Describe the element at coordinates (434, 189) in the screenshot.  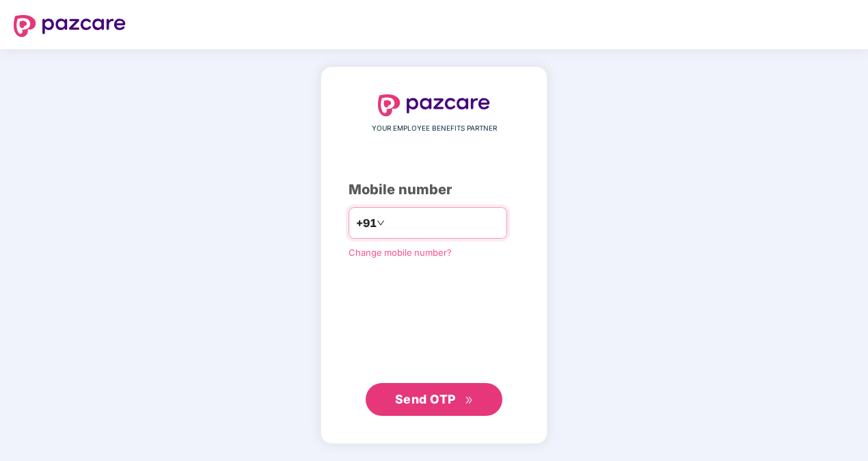
I see `div: Mobile number` at that location.